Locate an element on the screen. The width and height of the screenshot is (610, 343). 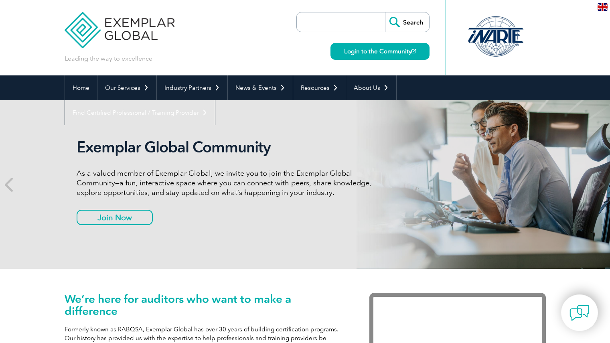
a: Industry Partners is located at coordinates (192, 88).